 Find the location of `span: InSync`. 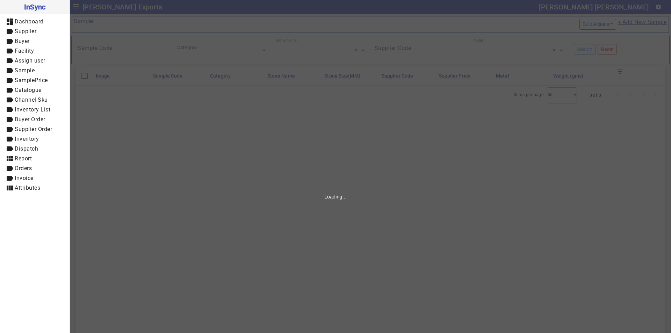

span: InSync is located at coordinates (35, 7).